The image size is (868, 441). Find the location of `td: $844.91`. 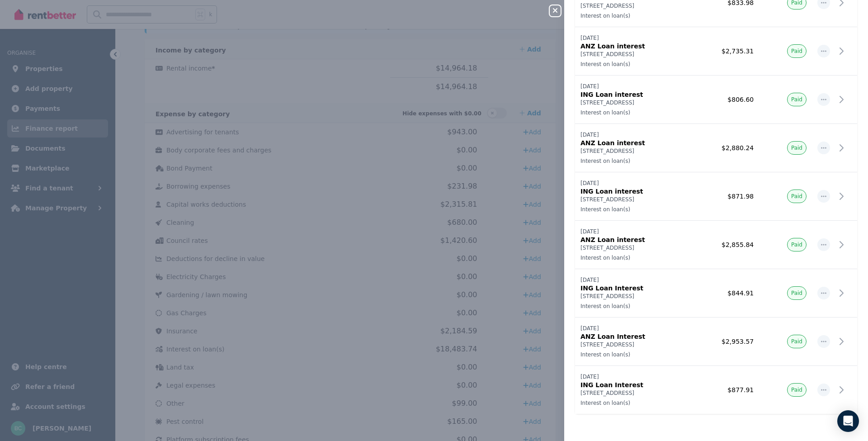

td: $844.91 is located at coordinates (726, 293).